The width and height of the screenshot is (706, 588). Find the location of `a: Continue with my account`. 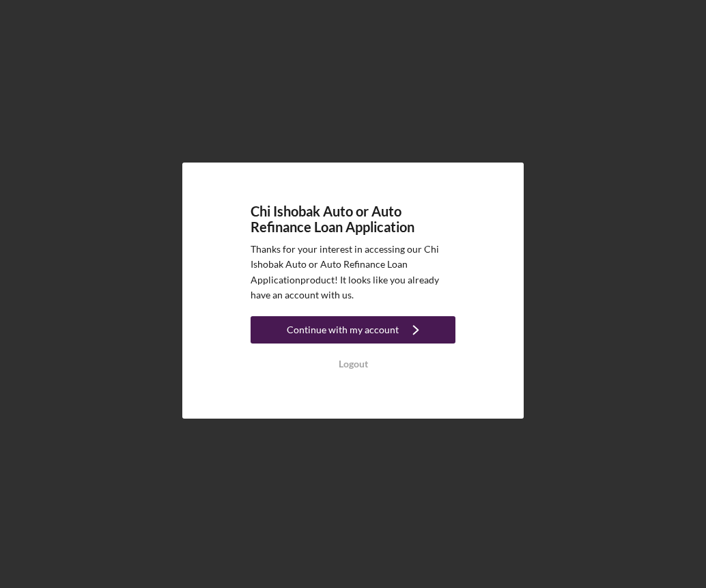

a: Continue with my account is located at coordinates (353, 332).